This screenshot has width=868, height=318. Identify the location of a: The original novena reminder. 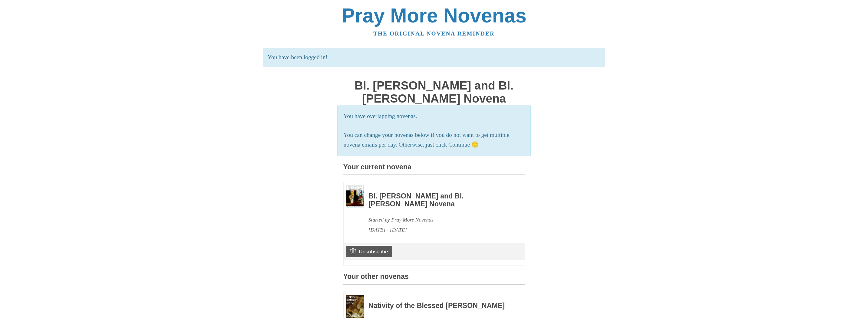
(434, 33).